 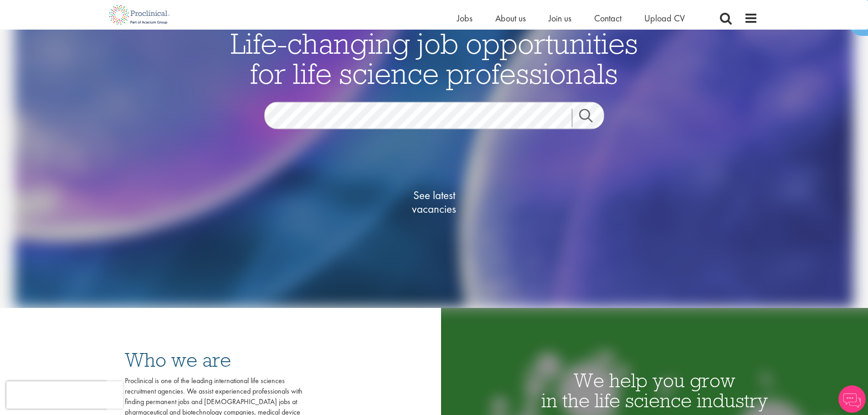 What do you see at coordinates (664, 18) in the screenshot?
I see `span: Upload CV` at bounding box center [664, 18].